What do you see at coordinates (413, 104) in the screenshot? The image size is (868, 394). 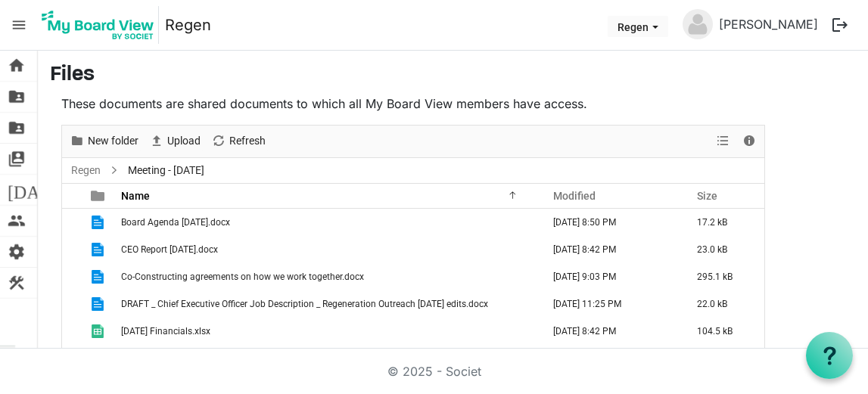 I see `p: These documents are shared documents to which all My Board View members have access.` at bounding box center [413, 104].